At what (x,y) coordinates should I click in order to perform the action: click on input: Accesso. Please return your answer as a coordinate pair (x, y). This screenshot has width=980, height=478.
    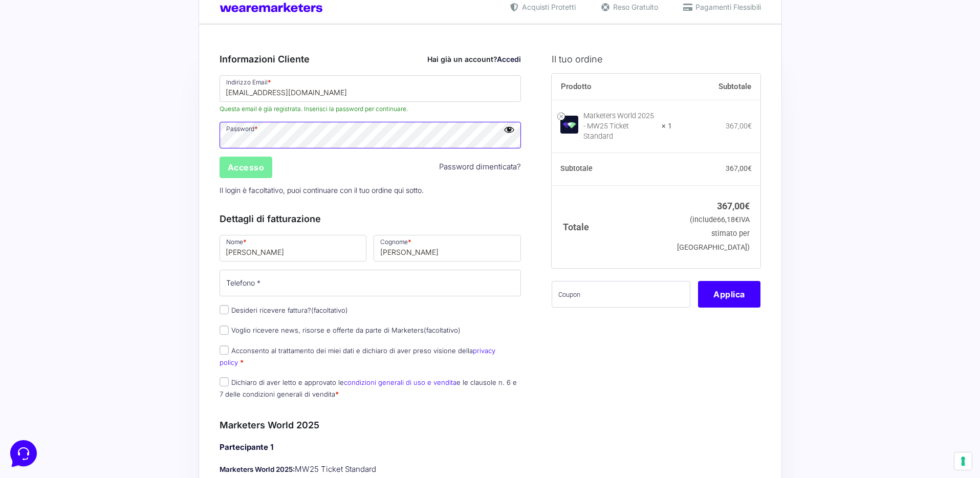
    Looking at the image, I should click on (246, 167).